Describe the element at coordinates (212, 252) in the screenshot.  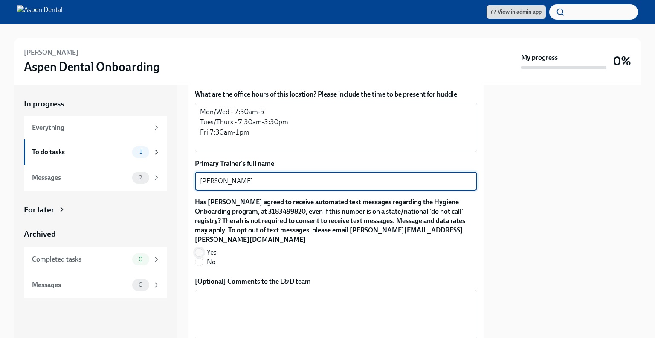
I see `span: Yes` at that location.